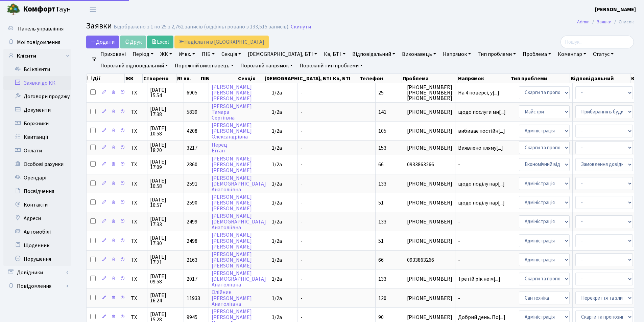 The width and height of the screenshot is (644, 322). I want to click on a: Заявки до КК, so click(37, 83).